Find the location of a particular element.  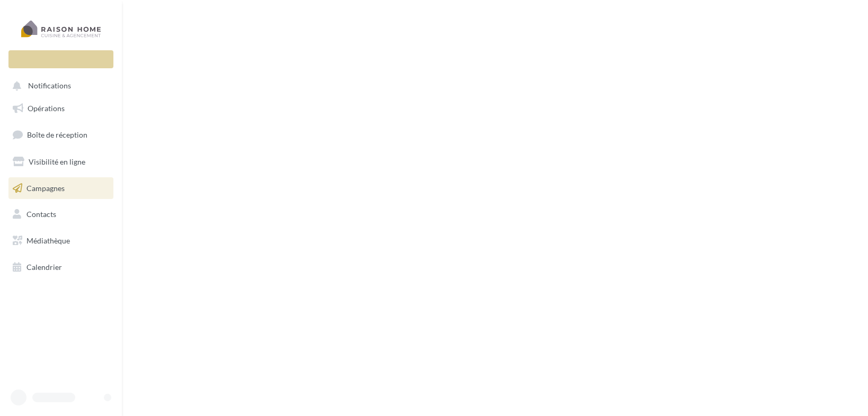

span: Notifications is located at coordinates (49, 86).